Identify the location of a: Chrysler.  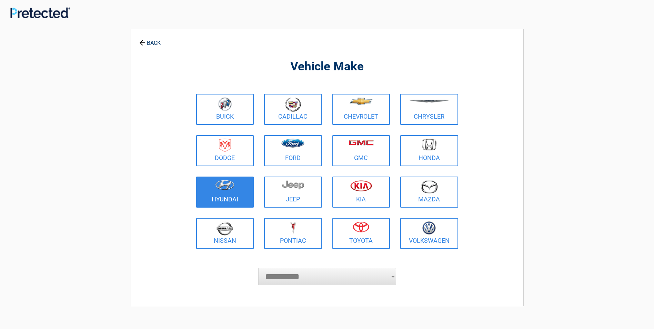
(429, 109).